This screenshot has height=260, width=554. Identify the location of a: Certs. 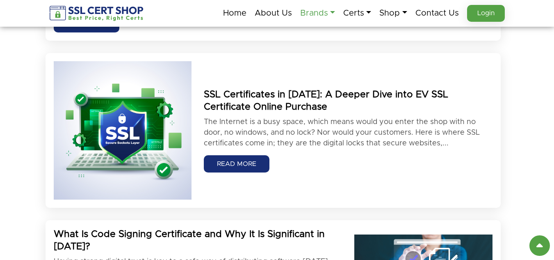
(357, 13).